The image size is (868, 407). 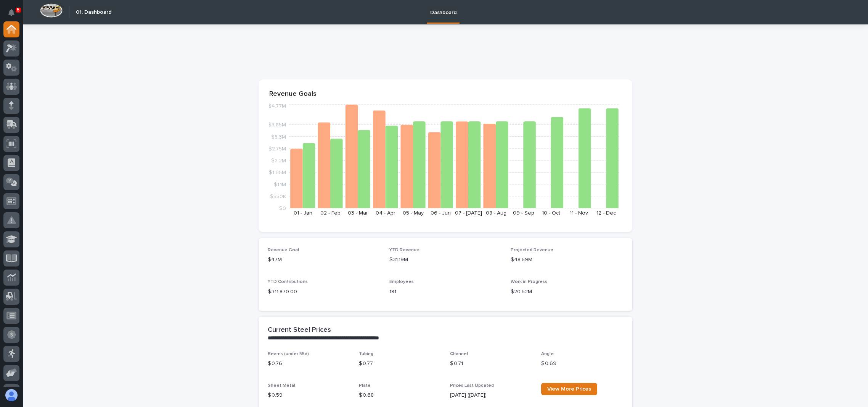 What do you see at coordinates (278, 197) in the screenshot?
I see `tspan: $550K` at bounding box center [278, 197].